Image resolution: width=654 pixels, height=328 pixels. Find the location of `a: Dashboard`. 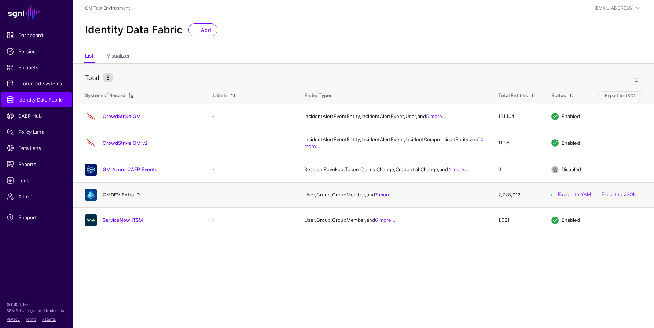

a: Dashboard is located at coordinates (37, 35).